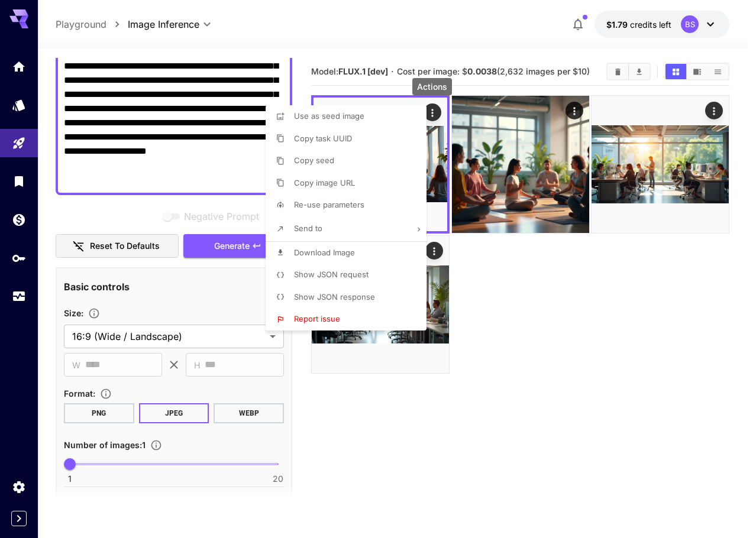 The height and width of the screenshot is (538, 756). I want to click on span: Use as seed image, so click(329, 116).